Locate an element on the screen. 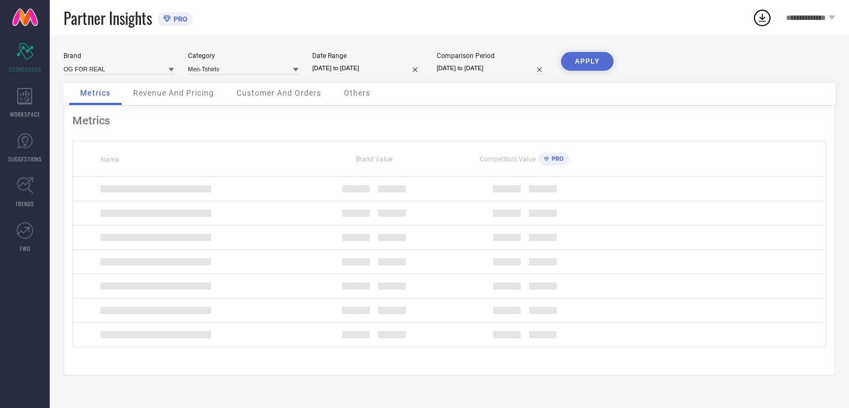 The width and height of the screenshot is (849, 408). span: SCORECARDS is located at coordinates (25, 69).